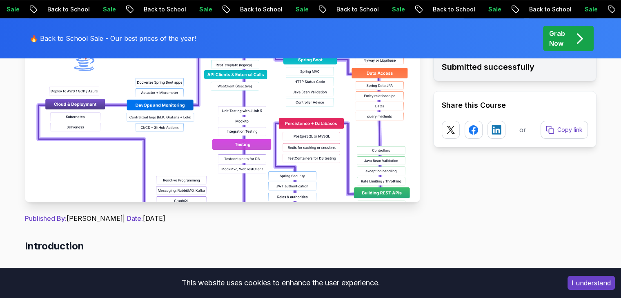 Image resolution: width=621 pixels, height=298 pixels. Describe the element at coordinates (570, 130) in the screenshot. I see `p: Copy link` at that location.